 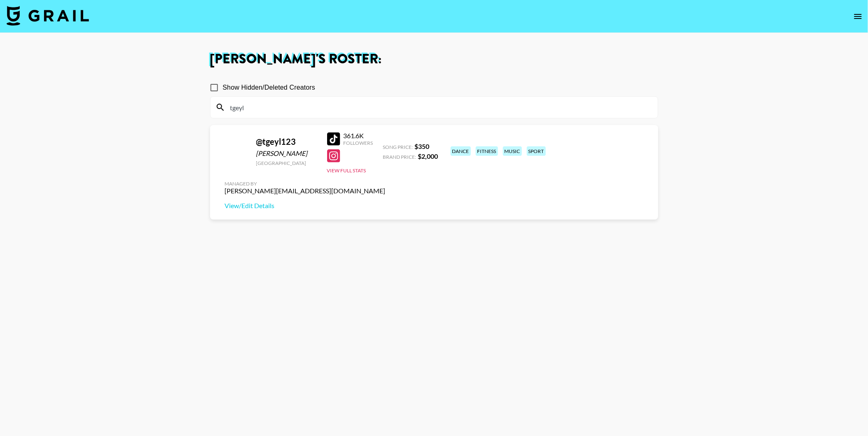 I want to click on input: Search by User Name, so click(x=439, y=108).